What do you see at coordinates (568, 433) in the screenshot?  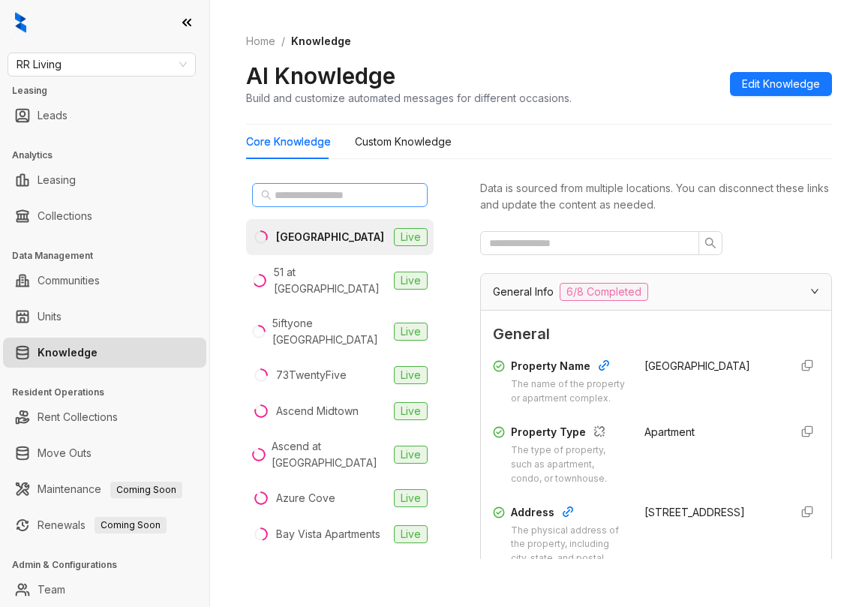 I see `div: Property Type` at bounding box center [568, 433].